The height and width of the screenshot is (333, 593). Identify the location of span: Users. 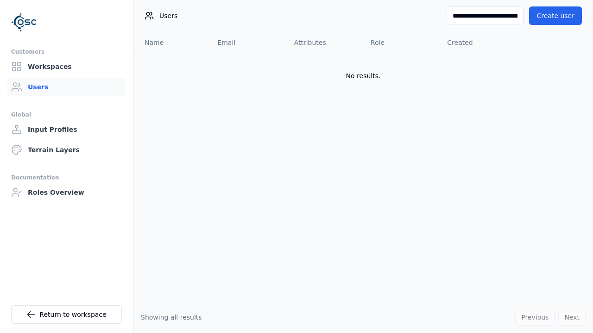
(168, 16).